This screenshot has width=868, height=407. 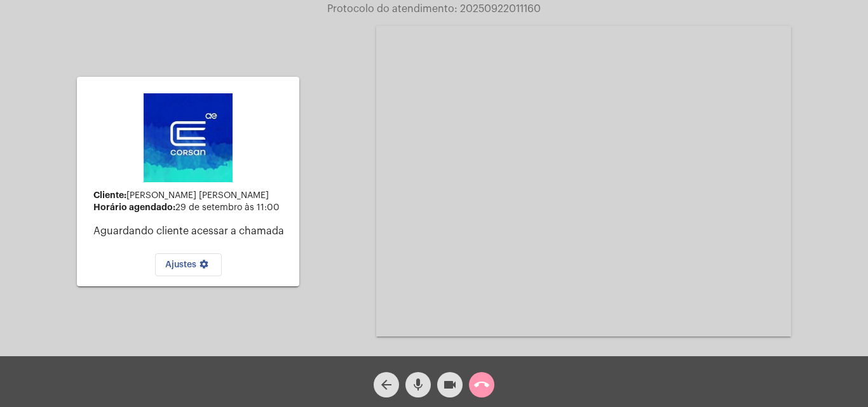 I want to click on span: Protocolo do atendimento: 20250922011160, so click(x=434, y=9).